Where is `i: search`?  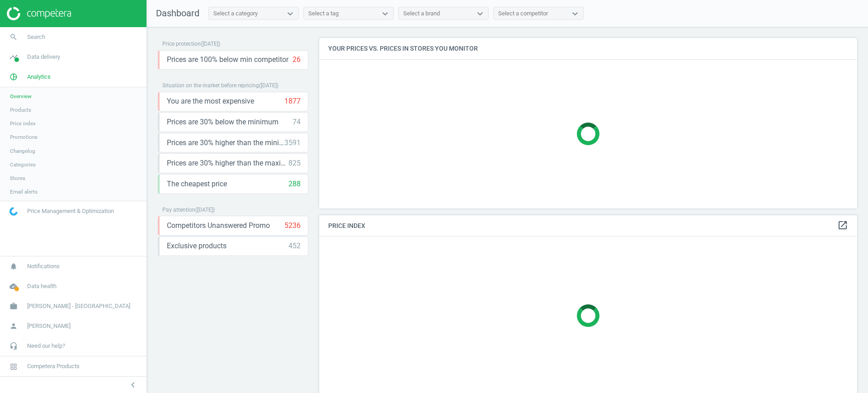 i: search is located at coordinates (14, 37).